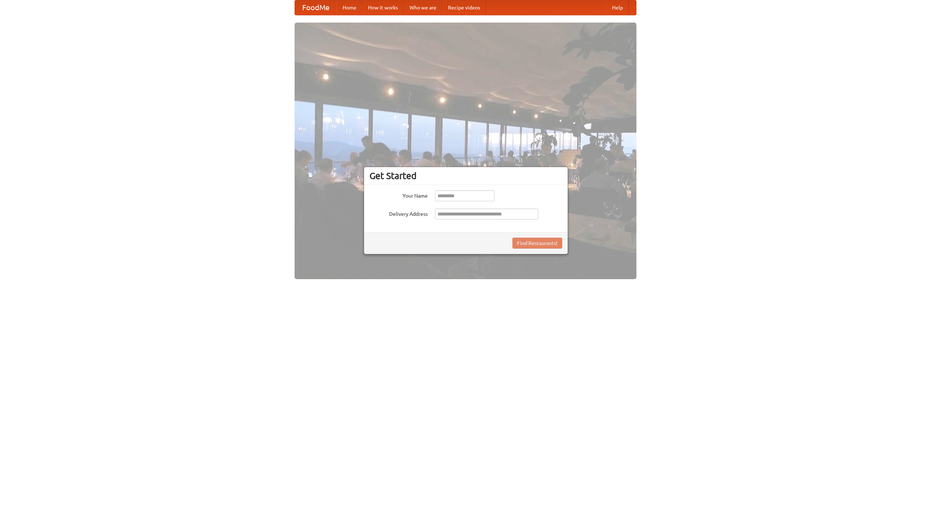  What do you see at coordinates (537, 243) in the screenshot?
I see `button: Find Restaurants!` at bounding box center [537, 243].